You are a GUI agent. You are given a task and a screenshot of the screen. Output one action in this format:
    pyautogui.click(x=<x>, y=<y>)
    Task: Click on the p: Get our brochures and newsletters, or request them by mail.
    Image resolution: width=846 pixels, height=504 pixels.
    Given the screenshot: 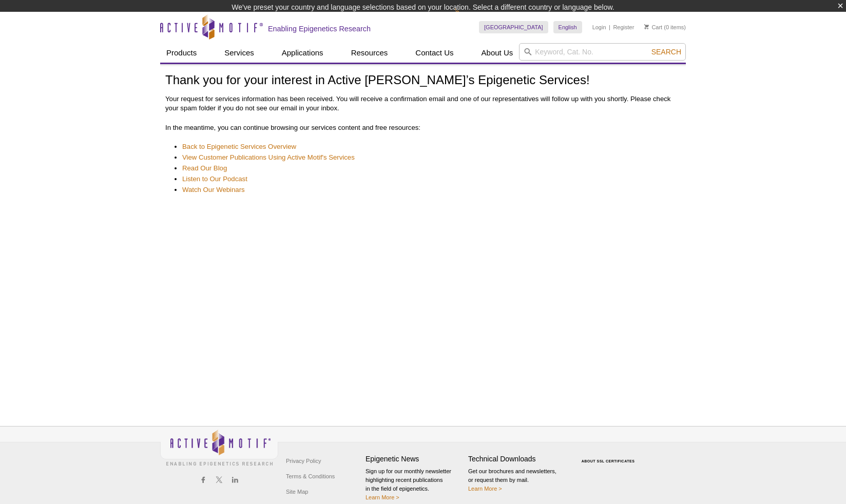 What is the action you would take?
    pyautogui.click(x=517, y=480)
    